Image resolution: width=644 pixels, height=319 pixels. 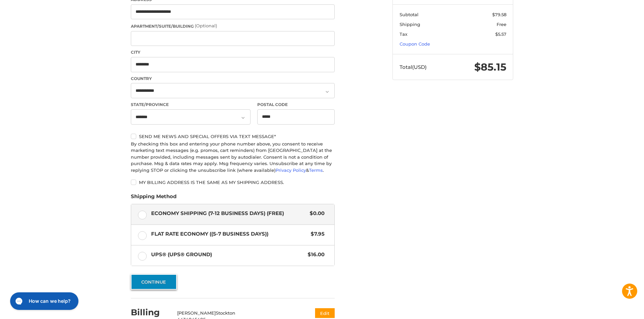 What do you see at coordinates (316, 234) in the screenshot?
I see `span: $7.95` at bounding box center [316, 234].